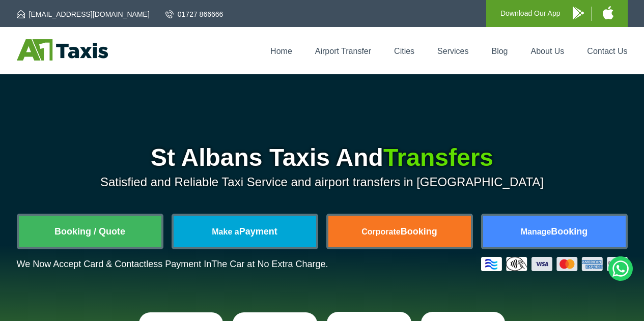 The image size is (644, 321). Describe the element at coordinates (281, 51) in the screenshot. I see `a: Home` at that location.